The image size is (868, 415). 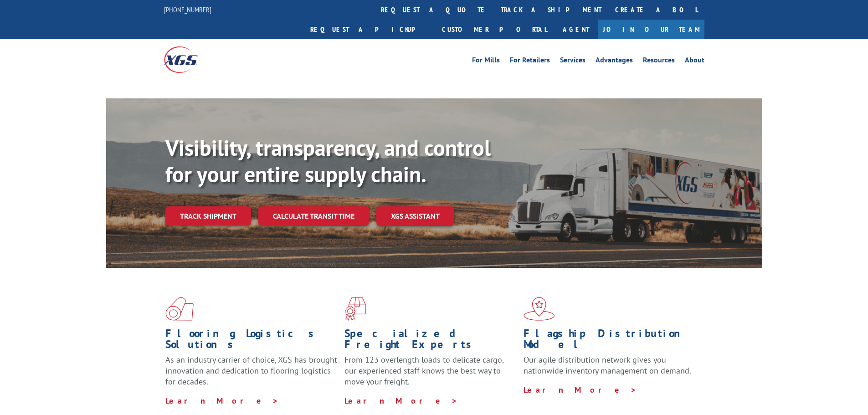 I want to click on a: Track shipment, so click(x=208, y=216).